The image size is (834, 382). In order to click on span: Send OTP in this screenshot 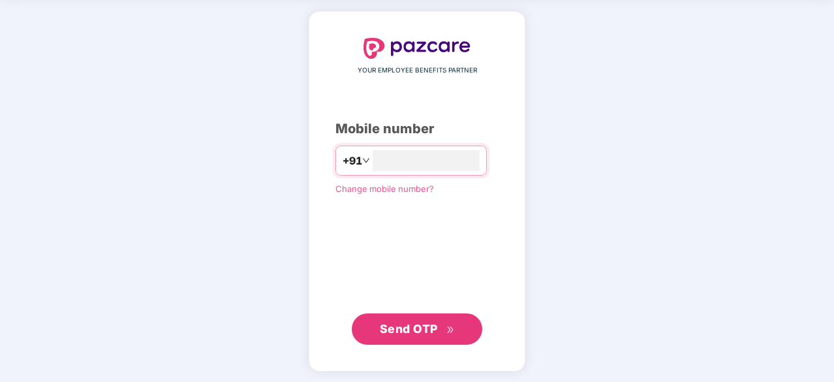, I will do `click(409, 328)`.